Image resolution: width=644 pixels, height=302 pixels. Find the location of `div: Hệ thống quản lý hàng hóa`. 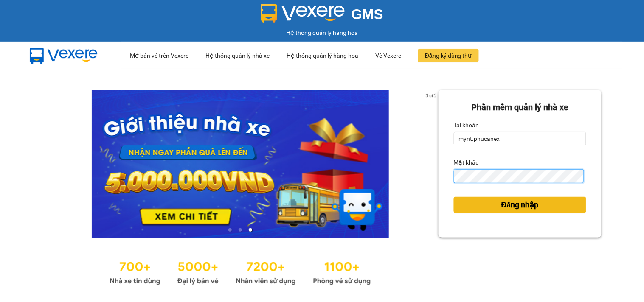

div: Hệ thống quản lý hàng hóa is located at coordinates (322, 32).